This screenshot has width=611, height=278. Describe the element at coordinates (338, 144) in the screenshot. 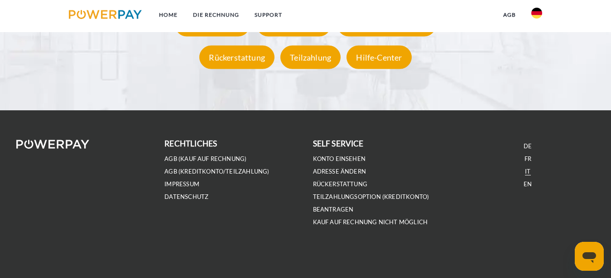

I see `b: self service` at that location.